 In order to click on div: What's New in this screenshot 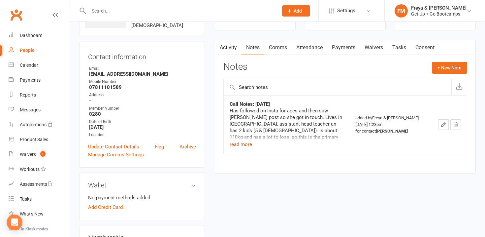, I will do `click(32, 214)`.